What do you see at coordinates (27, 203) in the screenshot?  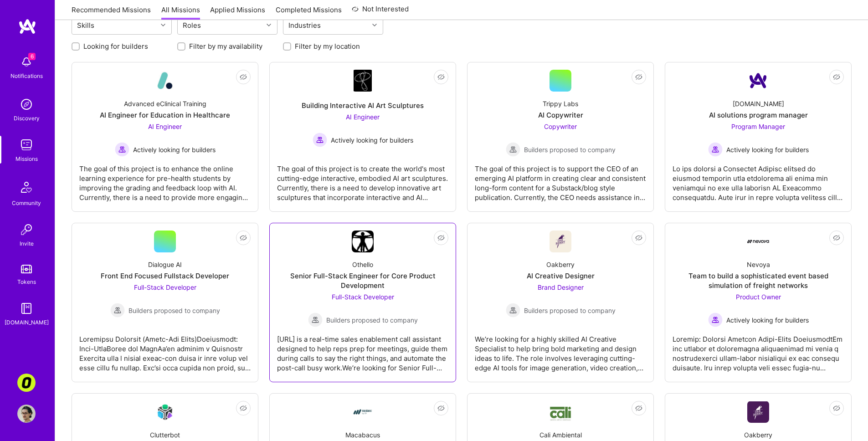 I see `div: Community` at bounding box center [27, 203].